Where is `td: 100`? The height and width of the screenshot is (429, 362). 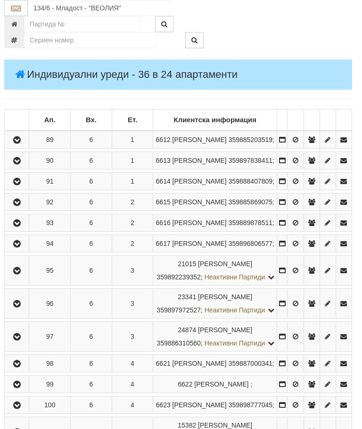 td: 100 is located at coordinates (50, 405).